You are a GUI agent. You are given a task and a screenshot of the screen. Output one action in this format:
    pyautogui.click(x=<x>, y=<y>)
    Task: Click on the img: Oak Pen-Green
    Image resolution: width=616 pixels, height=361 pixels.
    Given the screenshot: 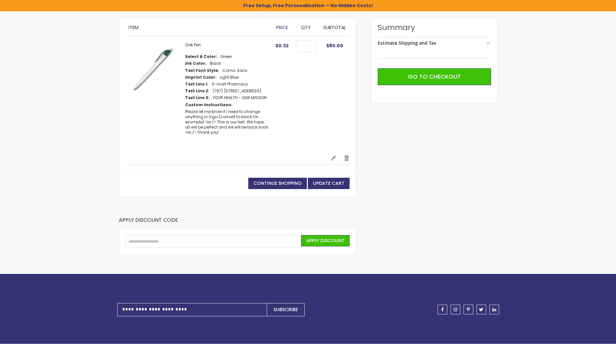 What is the action you would take?
    pyautogui.click(x=152, y=69)
    